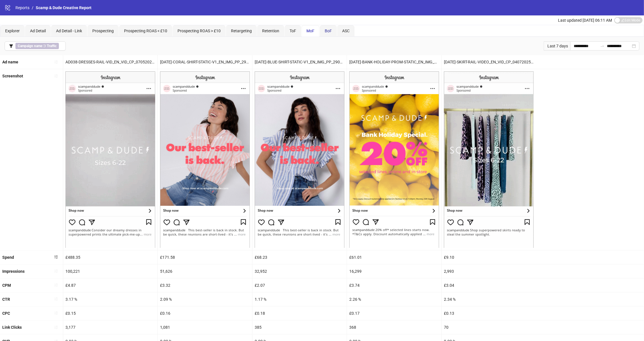  I want to click on span: sort-descending, so click(56, 257).